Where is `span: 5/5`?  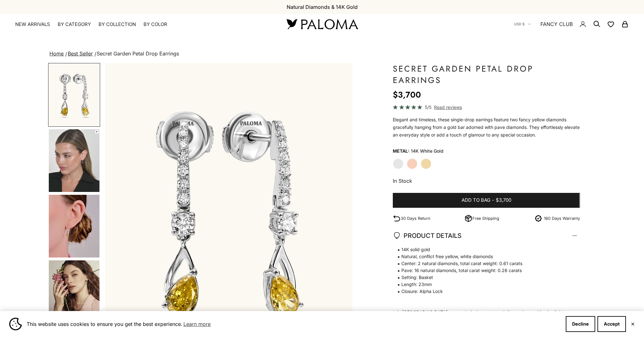 span: 5/5 is located at coordinates (428, 107).